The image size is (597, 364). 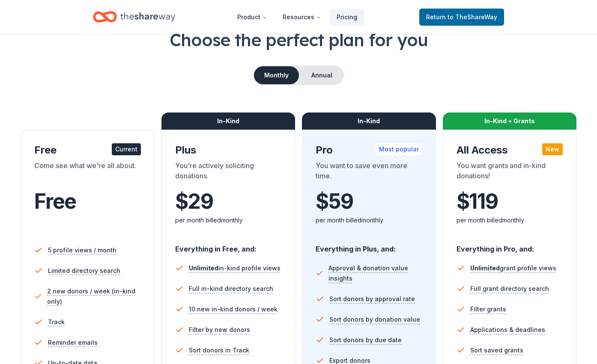 What do you see at coordinates (462, 17) in the screenshot?
I see `span: Return` at bounding box center [462, 17].